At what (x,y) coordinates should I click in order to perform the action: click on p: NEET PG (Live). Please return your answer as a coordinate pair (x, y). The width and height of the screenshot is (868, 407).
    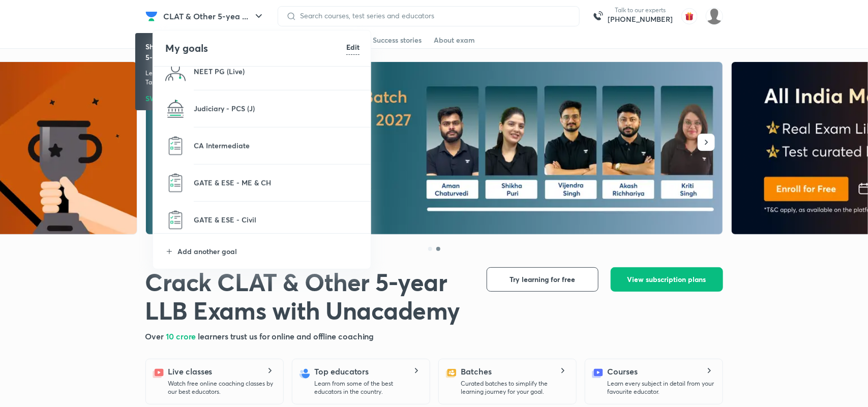
    Looking at the image, I should click on (277, 71).